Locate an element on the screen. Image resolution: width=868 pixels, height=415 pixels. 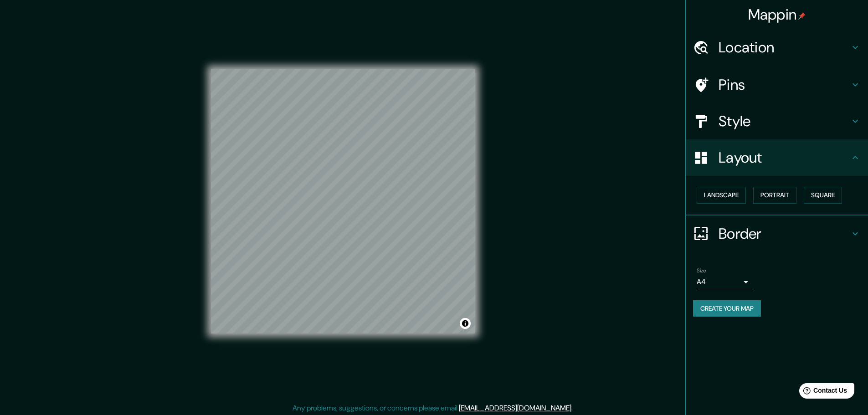
label: Size is located at coordinates (701, 270).